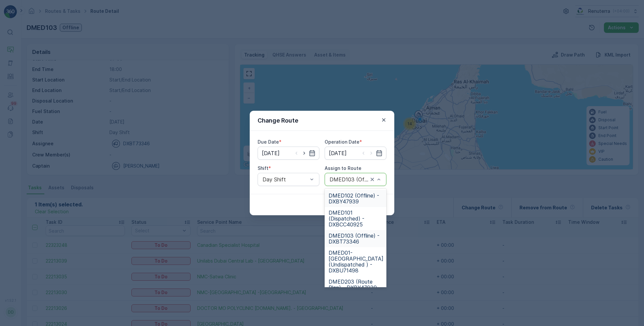 The image size is (644, 326). I want to click on label: Operation Date, so click(342, 142).